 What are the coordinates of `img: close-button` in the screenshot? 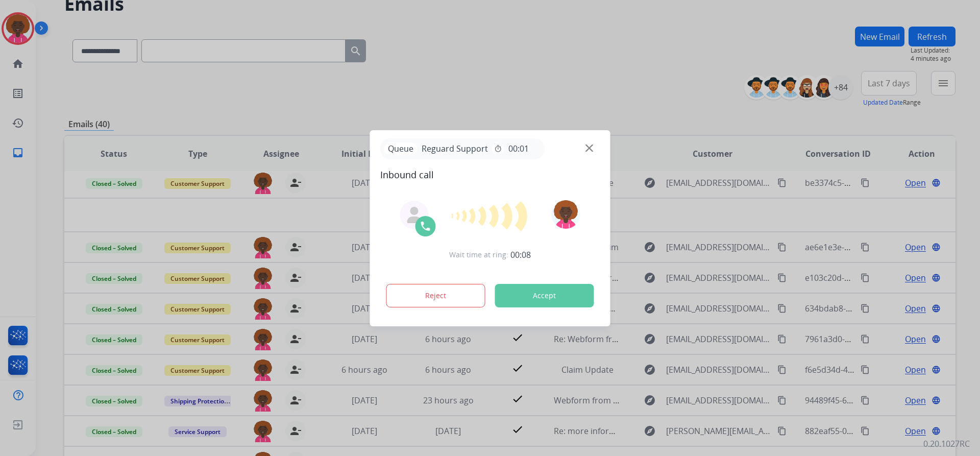 It's located at (589, 148).